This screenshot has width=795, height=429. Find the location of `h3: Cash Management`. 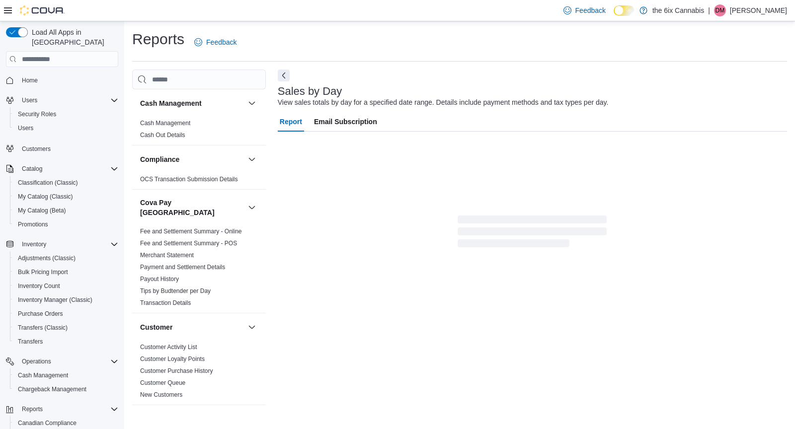

h3: Cash Management is located at coordinates (171, 103).